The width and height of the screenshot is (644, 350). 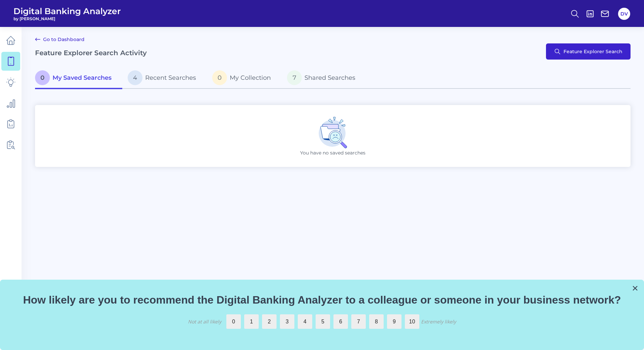 I want to click on span: Digital Banking Analyzer, so click(x=67, y=11).